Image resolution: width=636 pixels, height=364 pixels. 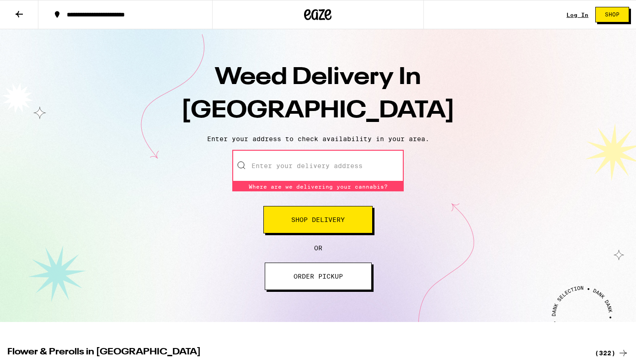 What do you see at coordinates (612, 15) in the screenshot?
I see `span: Shop` at bounding box center [612, 15].